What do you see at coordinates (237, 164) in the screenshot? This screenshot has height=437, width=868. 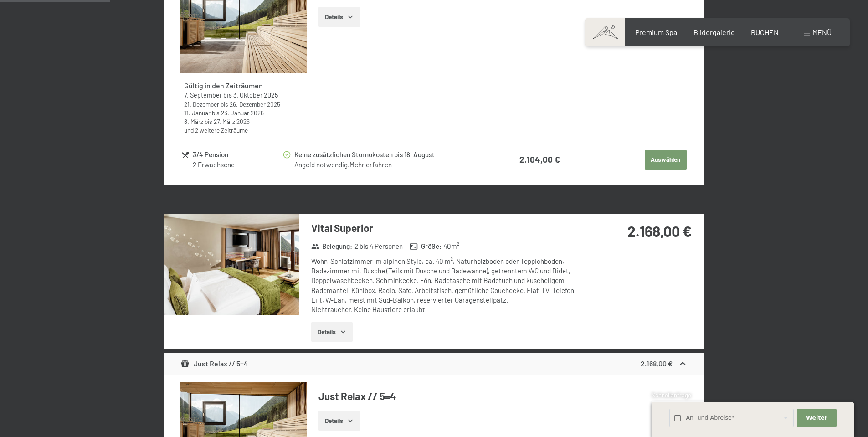 I see `div: 2 Erwachsene` at bounding box center [237, 164].